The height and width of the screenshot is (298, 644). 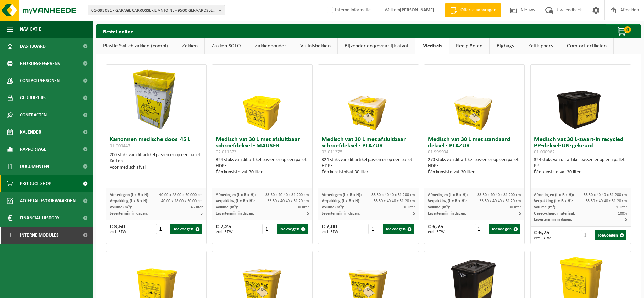 I want to click on span: 01-000982, so click(x=544, y=152).